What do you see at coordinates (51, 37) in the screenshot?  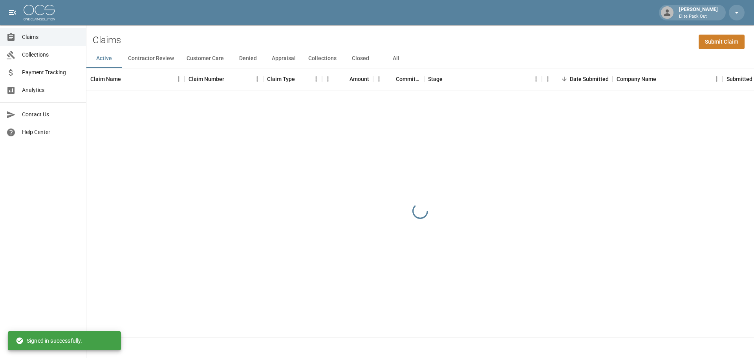 I see `span: Claims` at bounding box center [51, 37].